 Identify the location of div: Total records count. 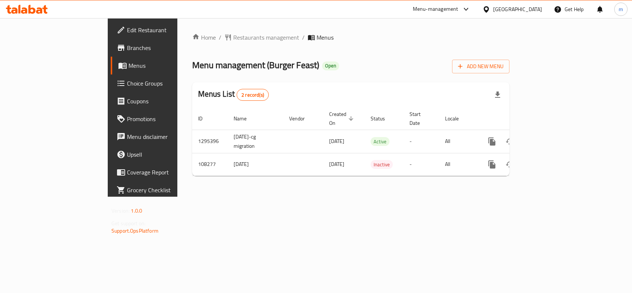
(252, 95).